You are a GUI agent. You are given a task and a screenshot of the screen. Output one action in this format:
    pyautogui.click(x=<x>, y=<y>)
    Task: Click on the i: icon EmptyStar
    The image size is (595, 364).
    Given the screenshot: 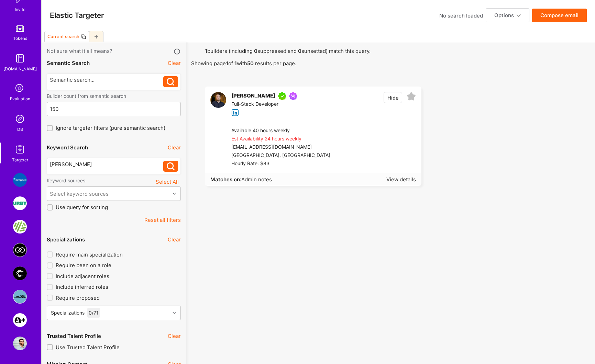 What is the action you would take?
    pyautogui.click(x=411, y=96)
    